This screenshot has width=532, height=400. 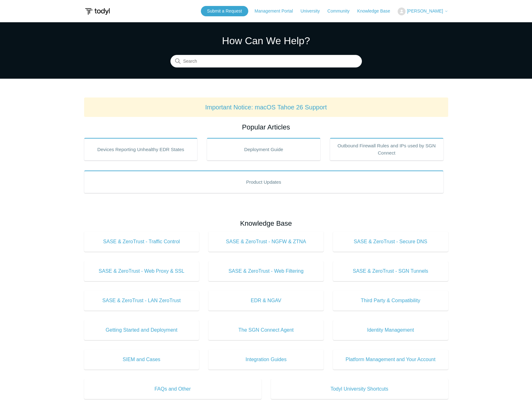 What do you see at coordinates (266, 61) in the screenshot?
I see `input: Search` at bounding box center [266, 61].